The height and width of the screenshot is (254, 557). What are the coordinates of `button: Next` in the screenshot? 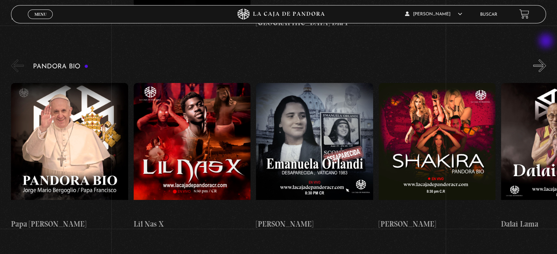 It's located at (539, 66).